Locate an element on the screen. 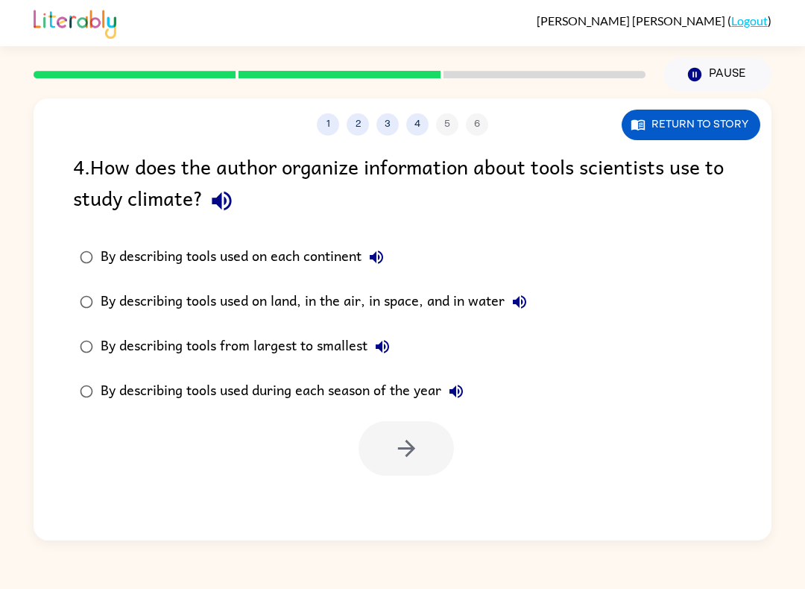 This screenshot has height=589, width=805. button: 1 is located at coordinates (328, 124).